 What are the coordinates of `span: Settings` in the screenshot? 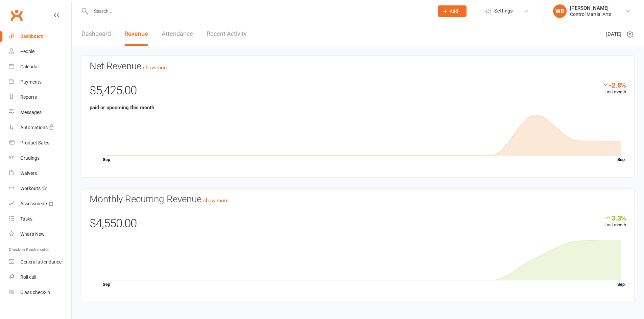 It's located at (503, 11).